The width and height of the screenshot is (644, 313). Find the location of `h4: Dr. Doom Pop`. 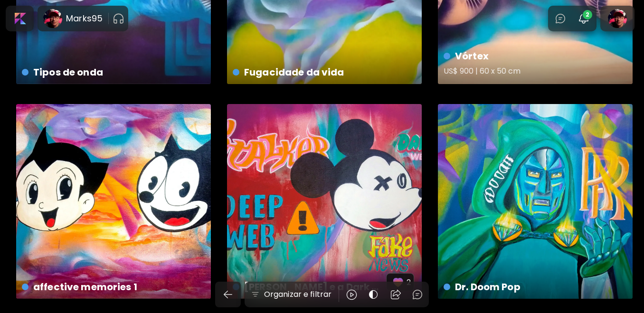

h4: Dr. Doom Pop is located at coordinates (535, 287).